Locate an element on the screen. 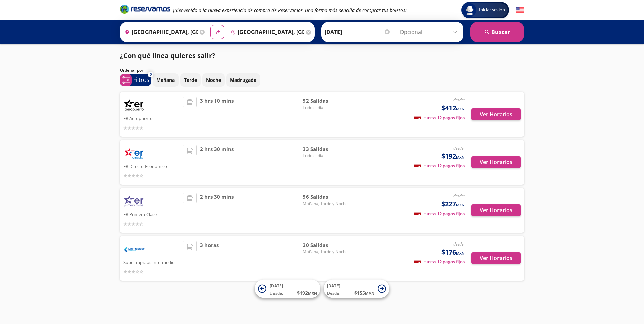 This screenshot has width=644, height=324. button: Buscar is located at coordinates (497, 32).